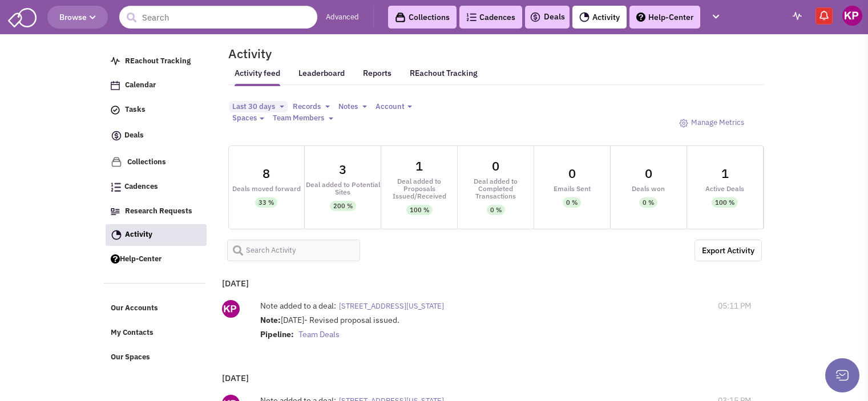 This screenshot has height=401, width=868. Describe the element at coordinates (343, 188) in the screenshot. I see `div: Deal added to Potential Sites` at that location.